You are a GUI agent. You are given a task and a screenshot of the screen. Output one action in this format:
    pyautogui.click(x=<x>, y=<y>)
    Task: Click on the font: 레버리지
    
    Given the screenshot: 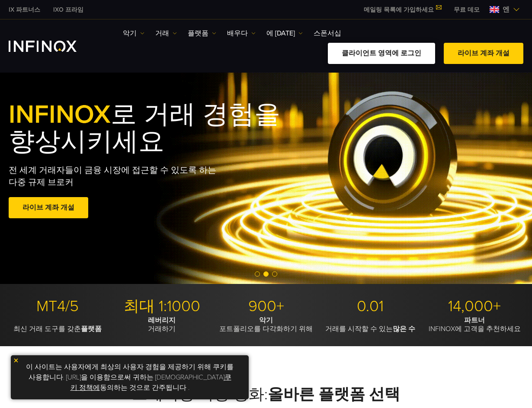 What is the action you would take?
    pyautogui.click(x=161, y=321)
    